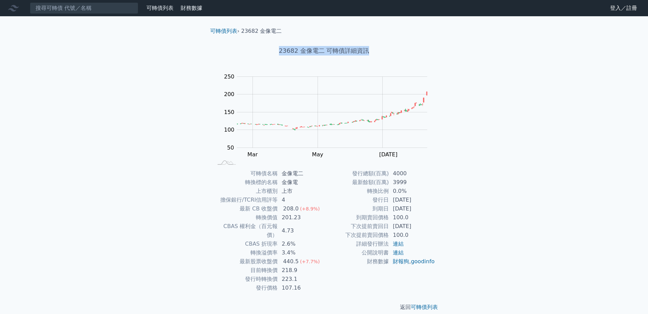 The width and height of the screenshot is (648, 314). Describe the element at coordinates (291, 262) in the screenshot. I see `div: 440.5` at that location.